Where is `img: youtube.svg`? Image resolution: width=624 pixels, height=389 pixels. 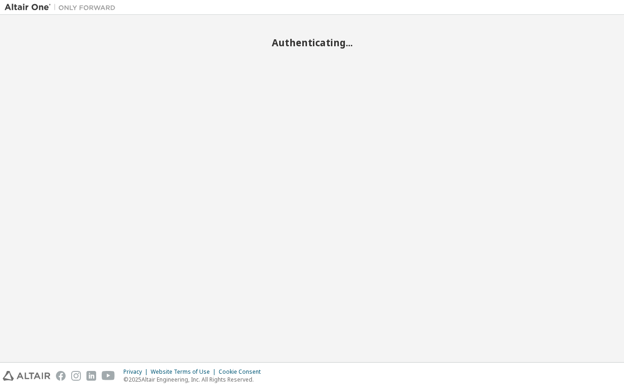
img: youtube.svg is located at coordinates (108, 375).